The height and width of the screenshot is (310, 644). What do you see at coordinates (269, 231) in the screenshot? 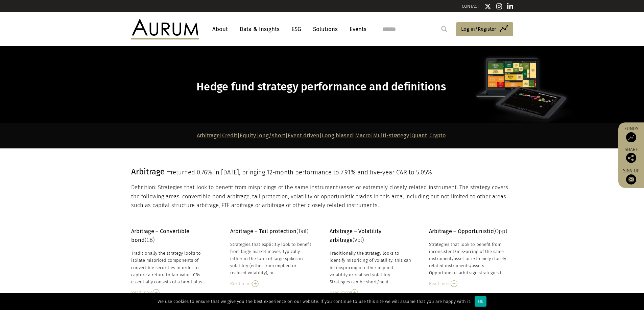
I see `span: (Tail)` at bounding box center [269, 231].